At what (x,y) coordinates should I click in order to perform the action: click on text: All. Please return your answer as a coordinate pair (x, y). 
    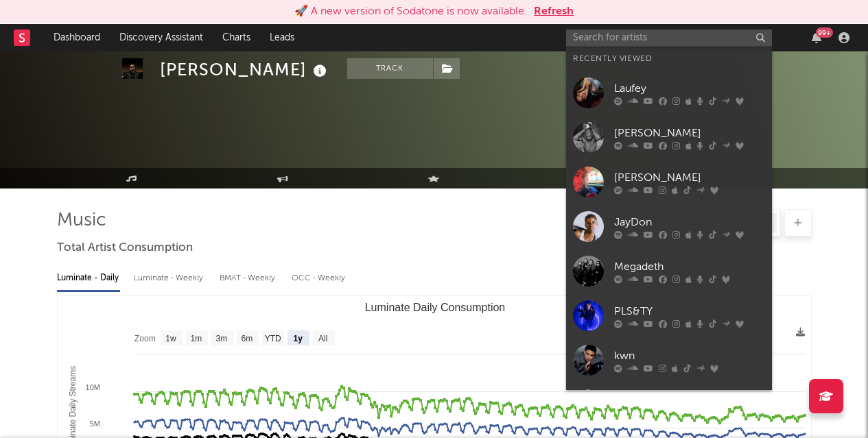
    Looking at the image, I should click on (323, 338).